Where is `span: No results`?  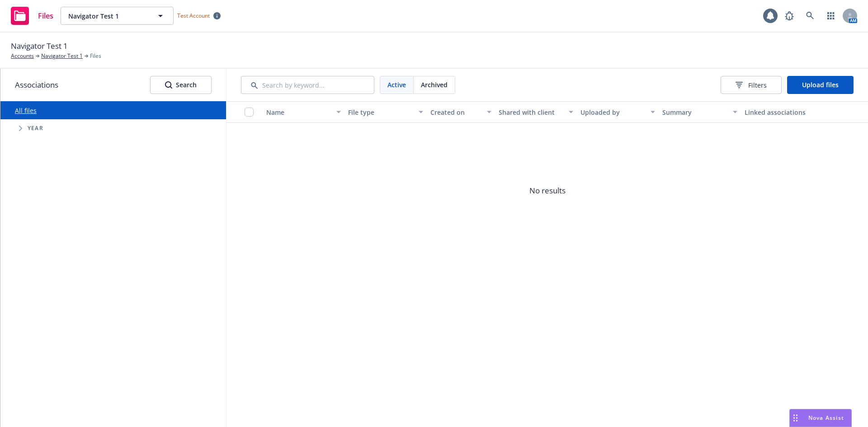 span: No results is located at coordinates (547, 191).